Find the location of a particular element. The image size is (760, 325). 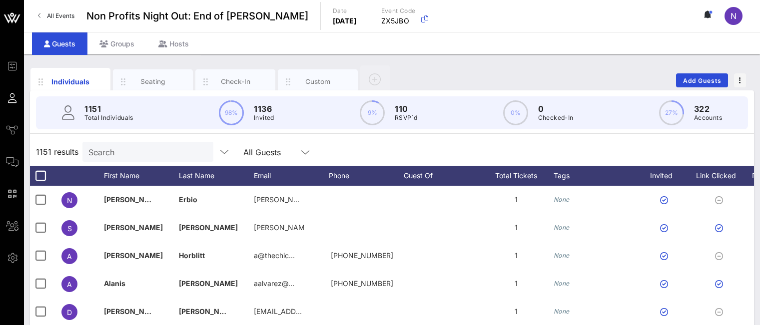

div: Total Tickets is located at coordinates (516, 176).